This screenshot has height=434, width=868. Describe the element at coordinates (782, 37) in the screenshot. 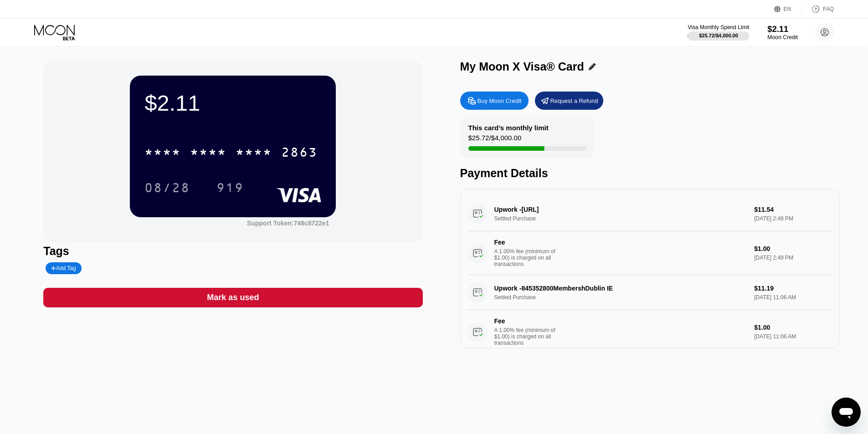

I see `div: Moon Credit` at that location.